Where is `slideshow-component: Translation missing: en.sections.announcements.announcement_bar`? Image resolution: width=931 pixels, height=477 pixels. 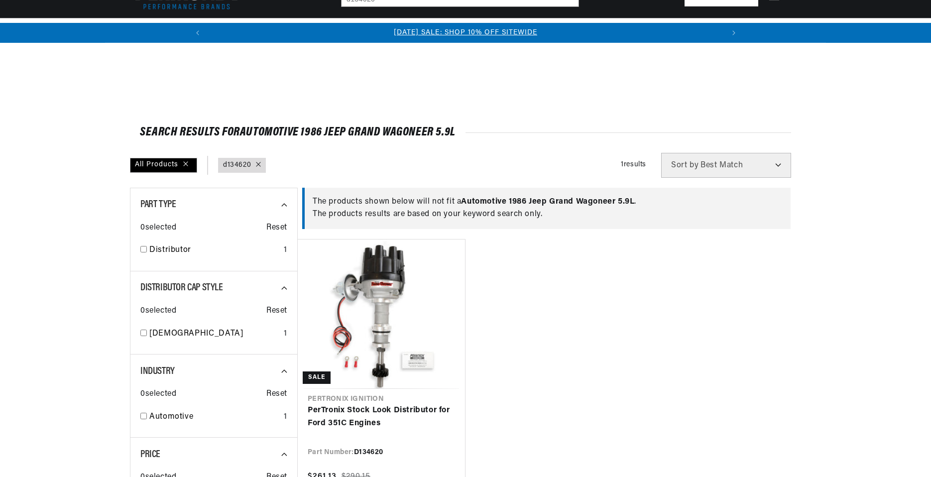
slideshow-component: Translation missing: en.sections.announcements.announcement_bar is located at coordinates (465, 33).